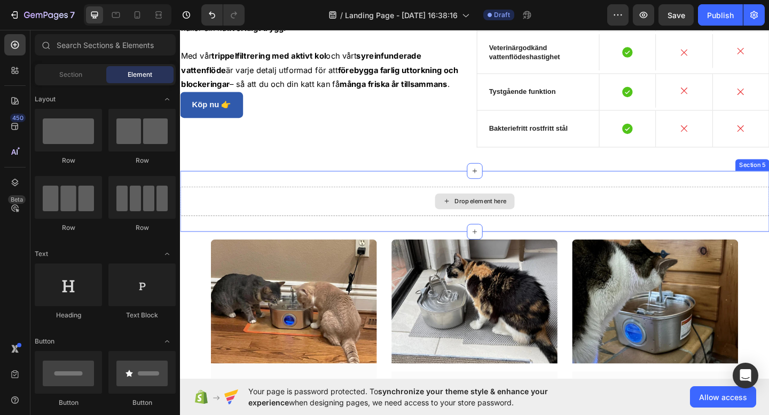 This screenshot has height=415, width=769. I want to click on strong: Tystgående funktion, so click(372, 69).